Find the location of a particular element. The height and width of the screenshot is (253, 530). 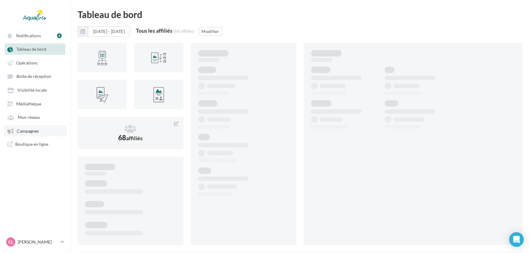

span: CL is located at coordinates (11, 242).